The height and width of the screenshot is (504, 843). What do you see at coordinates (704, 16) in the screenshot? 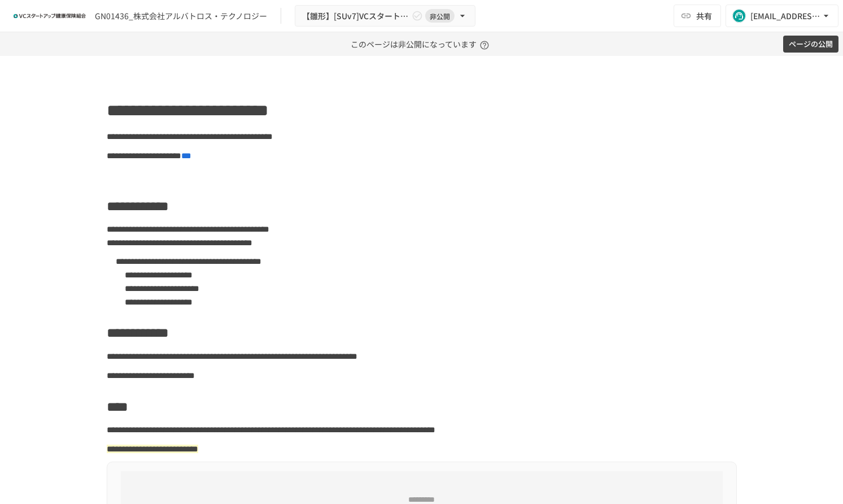
I see `span: 共有` at bounding box center [704, 16].